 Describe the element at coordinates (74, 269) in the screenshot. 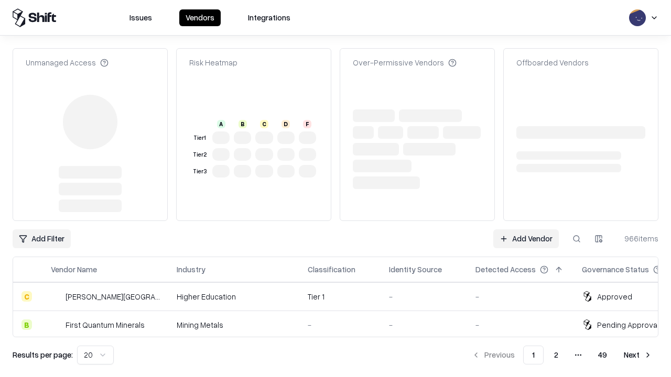

I see `div: Vendor Name` at that location.